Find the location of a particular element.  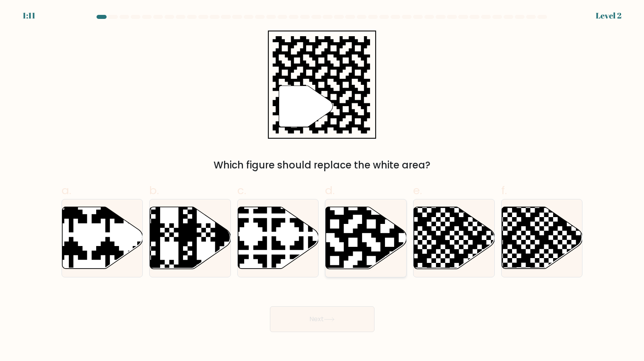

div: 1:11 is located at coordinates (29, 16).